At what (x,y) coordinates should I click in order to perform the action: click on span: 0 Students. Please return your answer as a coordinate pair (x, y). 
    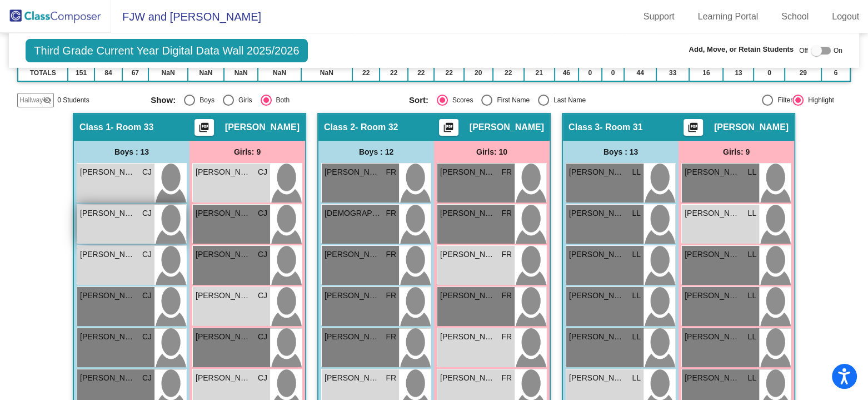
    Looking at the image, I should click on (73, 100).